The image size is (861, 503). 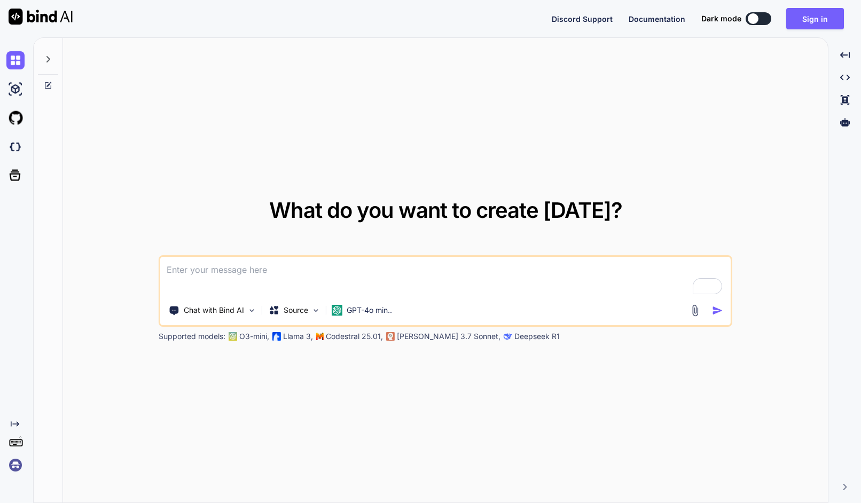 I want to click on span: Dark mode, so click(x=721, y=19).